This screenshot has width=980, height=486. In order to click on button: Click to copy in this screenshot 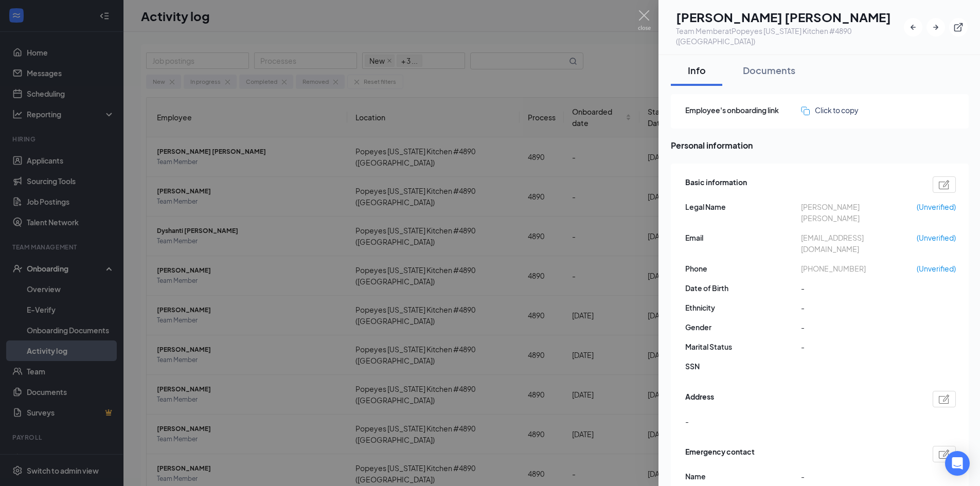, I will do `click(830, 110)`.